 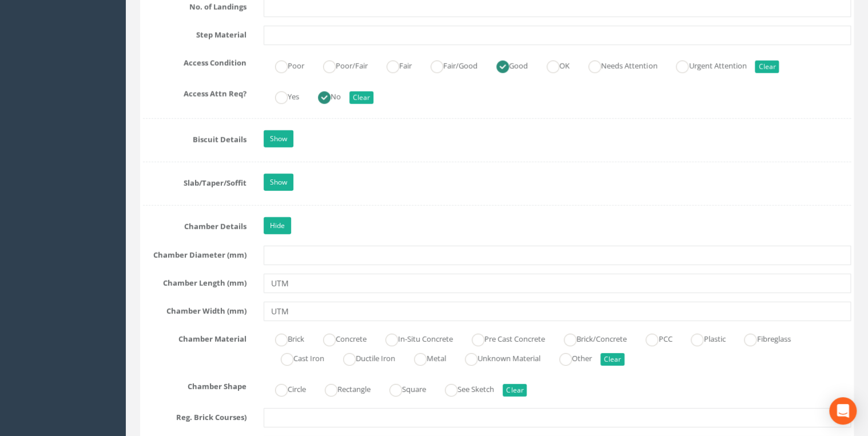 What do you see at coordinates (702, 338) in the screenshot?
I see `label: Plastic` at bounding box center [702, 338].